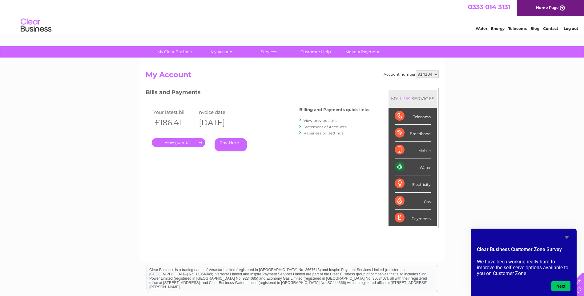 The height and width of the screenshot is (296, 584). I want to click on button: Hide survey, so click(567, 238).